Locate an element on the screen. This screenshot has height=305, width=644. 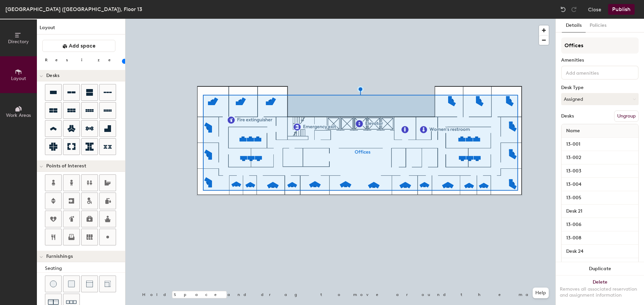
button: Couch (middle) is located at coordinates (90, 284).